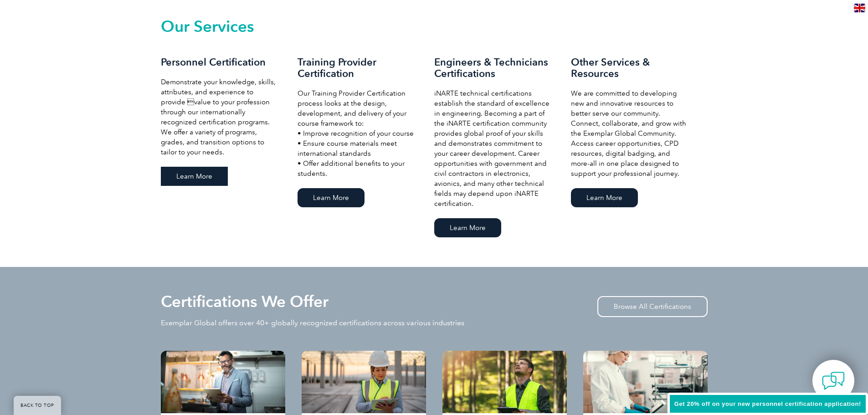  I want to click on img: contact-chat.png, so click(833, 381).